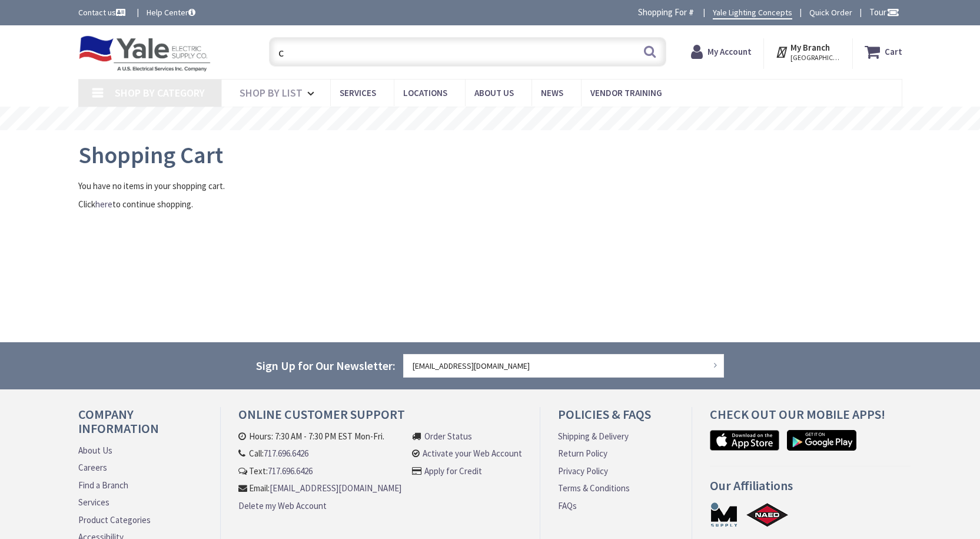 The image size is (980, 539). What do you see at coordinates (884, 52) in the screenshot?
I see `a: Cart` at bounding box center [884, 52].